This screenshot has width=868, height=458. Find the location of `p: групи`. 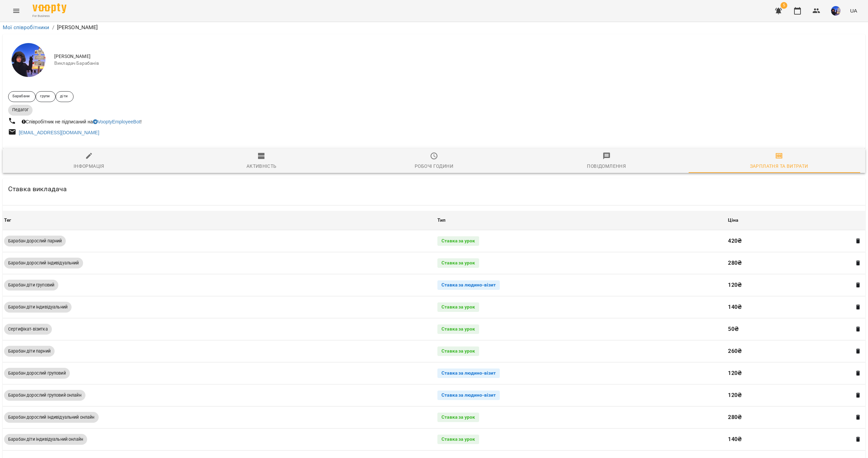

p: групи is located at coordinates (45, 97).